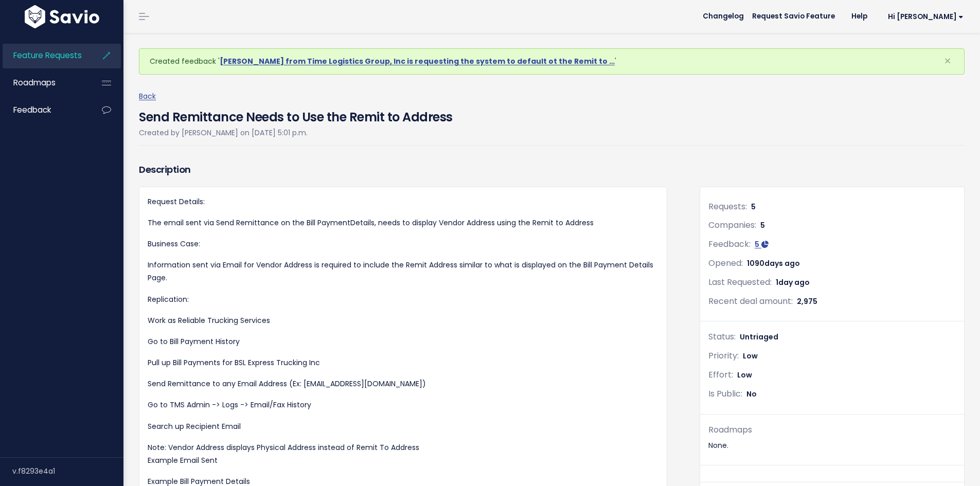  What do you see at coordinates (722, 336) in the screenshot?
I see `span: Status:` at bounding box center [722, 336].